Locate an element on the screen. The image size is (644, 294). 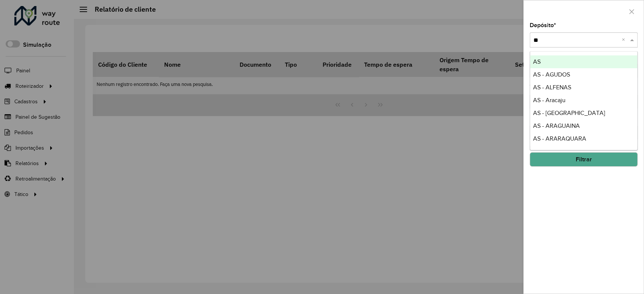
label: Depósito is located at coordinates (543, 25).